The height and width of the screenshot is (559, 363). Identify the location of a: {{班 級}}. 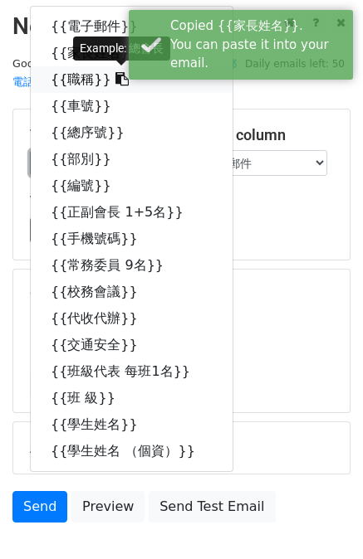
(131, 398).